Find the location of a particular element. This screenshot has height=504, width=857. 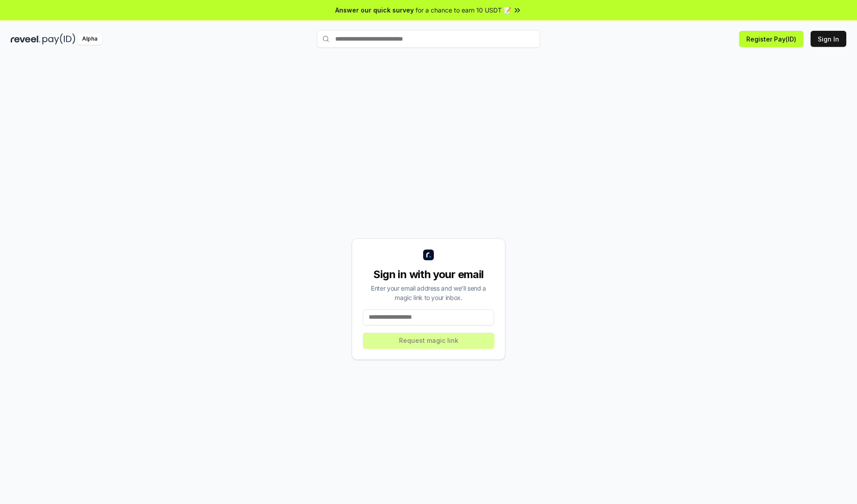

img: pay_id is located at coordinates (59, 39).